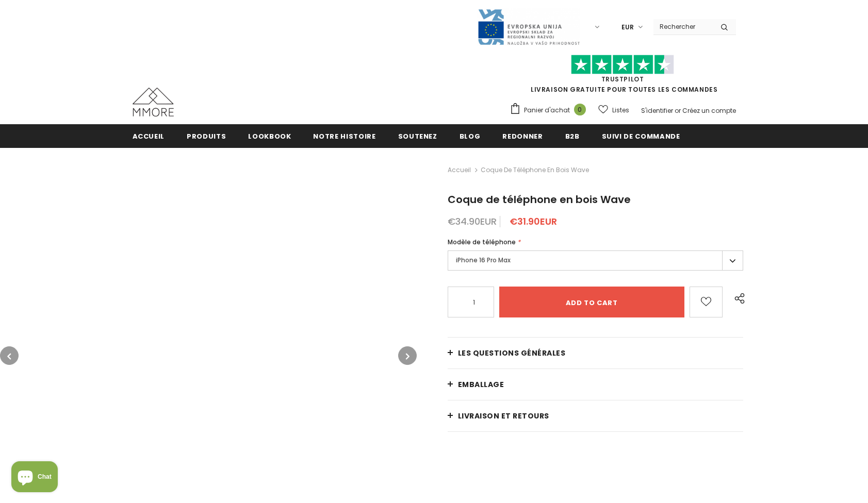 The height and width of the screenshot is (503, 868). What do you see at coordinates (417, 136) in the screenshot?
I see `a: soutenez` at bounding box center [417, 136].